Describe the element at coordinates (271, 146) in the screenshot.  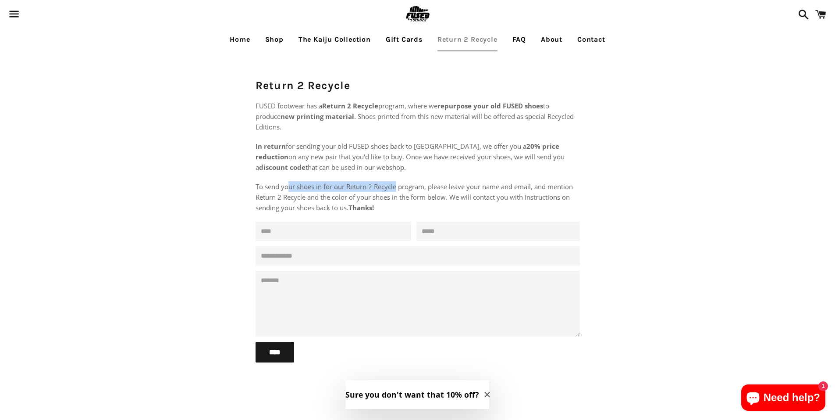
I see `strong: In return` at that location.